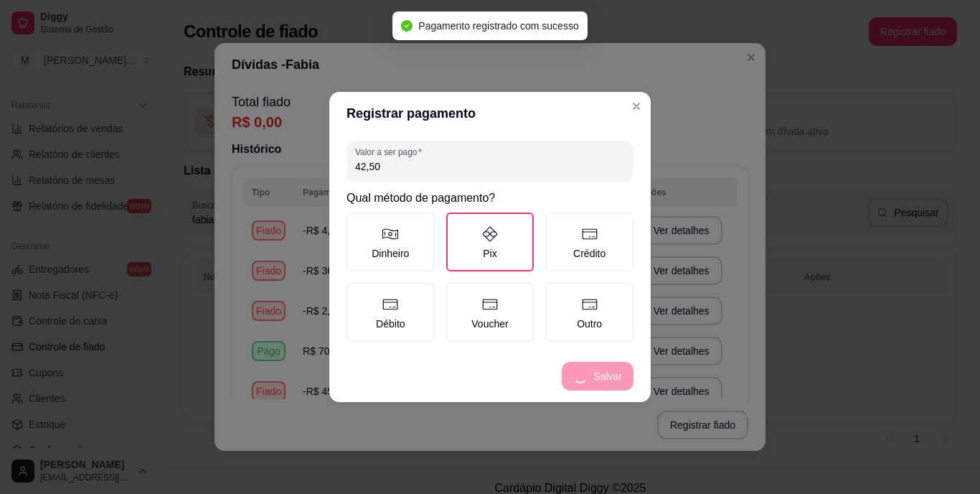 Image resolution: width=980 pixels, height=494 pixels. I want to click on button: Close, so click(636, 106).